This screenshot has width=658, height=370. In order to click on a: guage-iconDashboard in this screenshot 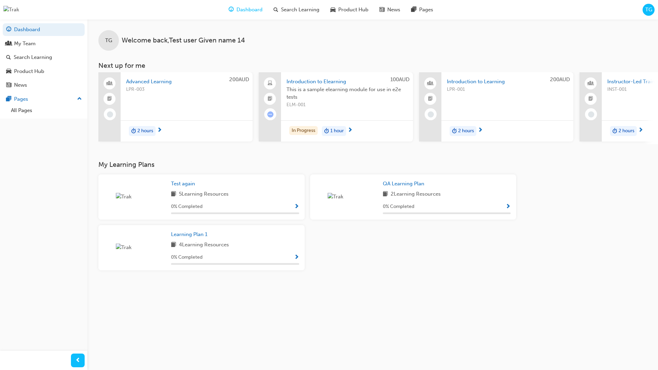, I will do `click(246, 10)`.